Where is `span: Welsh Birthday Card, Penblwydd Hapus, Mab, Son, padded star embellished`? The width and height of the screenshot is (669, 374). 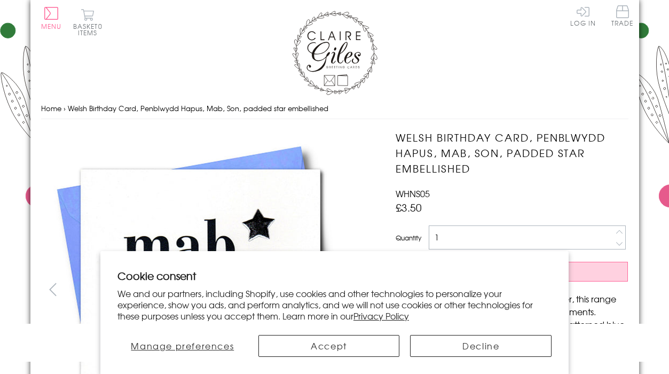
span: Welsh Birthday Card, Penblwydd Hapus, Mab, Son, padded star embellished is located at coordinates (198, 108).